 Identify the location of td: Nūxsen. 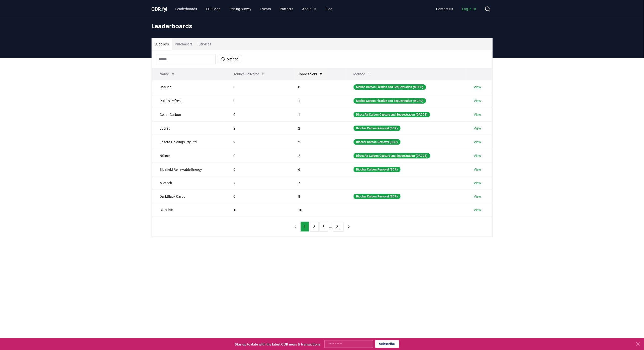
(188, 155).